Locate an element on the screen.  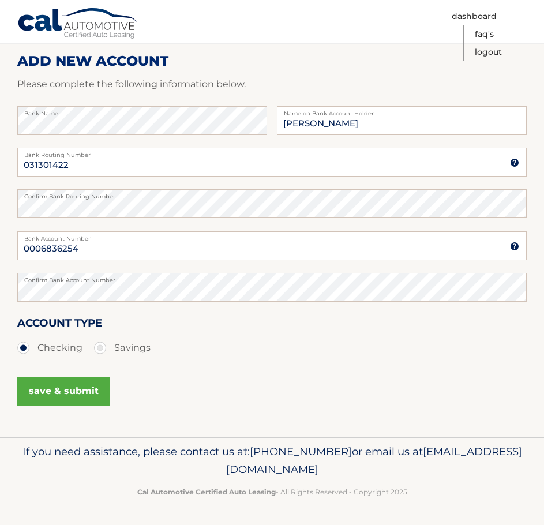
strong: Cal Automotive Certified Auto Leasing is located at coordinates (207, 492).